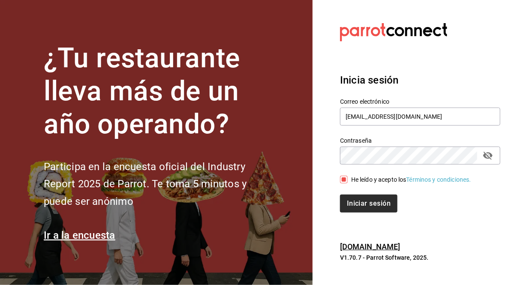 The image size is (521, 285). I want to click on p: V1.70.7 - Parrot Software, 2025., so click(420, 258).